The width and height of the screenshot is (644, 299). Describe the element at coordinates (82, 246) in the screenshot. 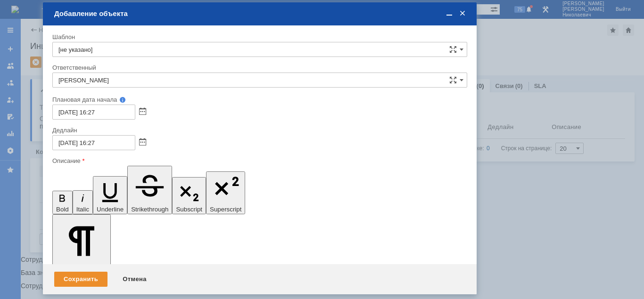

I see `button: Paragraph Format` at that location.